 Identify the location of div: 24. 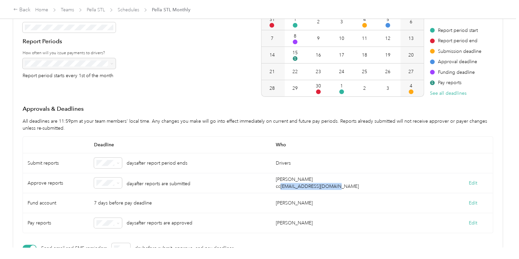
(341, 71).